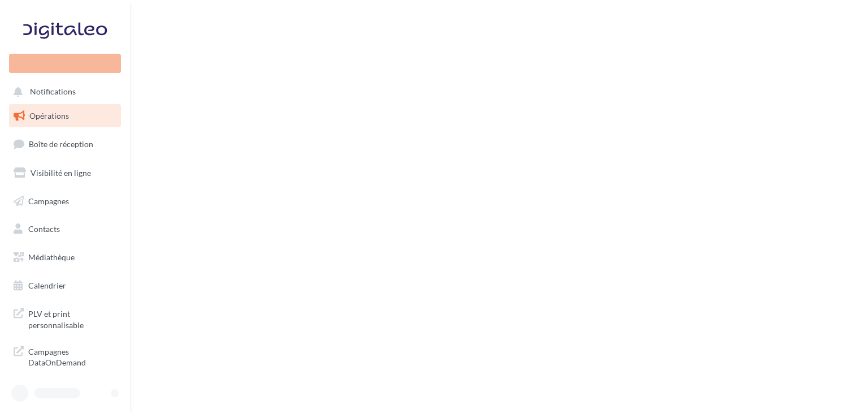  I want to click on a: Opérations, so click(65, 116).